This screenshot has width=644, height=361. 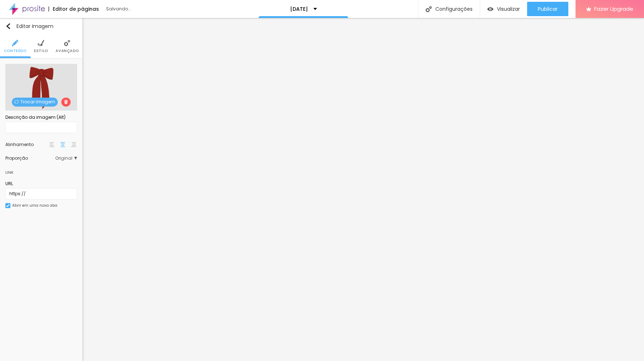 I want to click on span: Trocar imagem, so click(x=35, y=102).